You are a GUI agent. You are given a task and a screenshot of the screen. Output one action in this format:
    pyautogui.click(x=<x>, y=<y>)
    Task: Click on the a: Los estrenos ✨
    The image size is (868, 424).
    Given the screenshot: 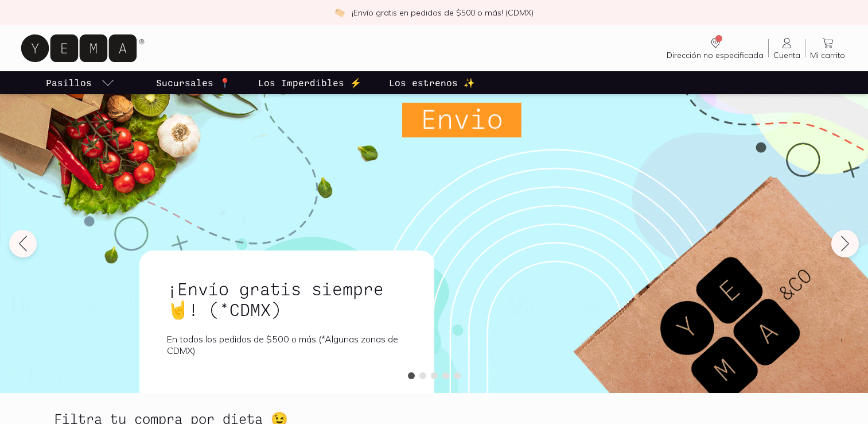 What is the action you would take?
    pyautogui.click(x=432, y=83)
    